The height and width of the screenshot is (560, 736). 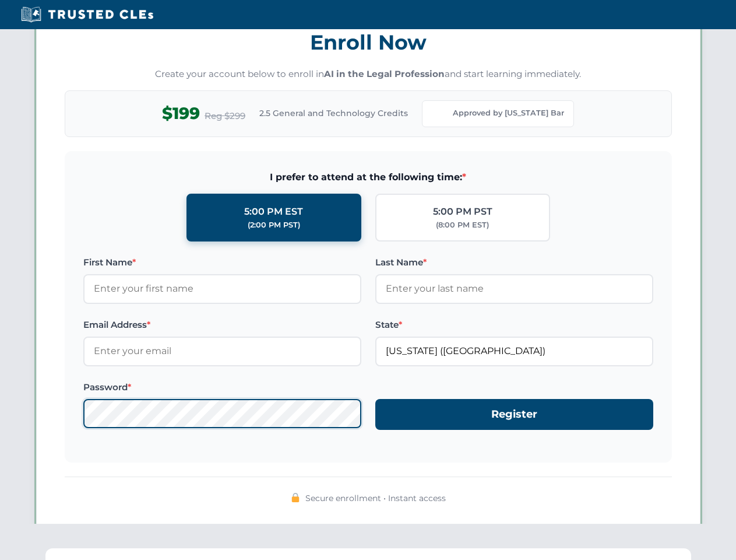 What do you see at coordinates (440, 114) in the screenshot?
I see `img: Florida Bar` at bounding box center [440, 114].